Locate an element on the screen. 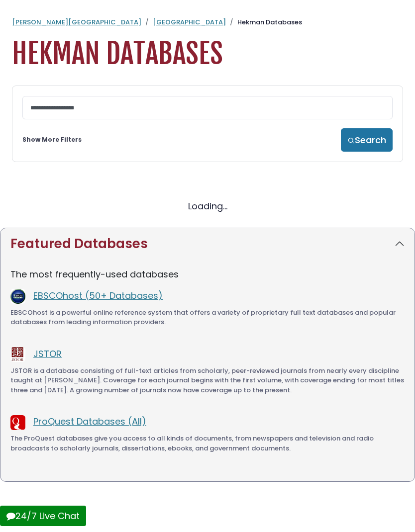 The width and height of the screenshot is (415, 532). p: JSTOR is a database consisting of full-text articles from scholarly, peer-reviewed journals from ... is located at coordinates (208, 380).